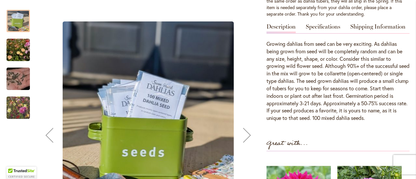 The height and width of the screenshot is (179, 416). What do you see at coordinates (338, 81) in the screenshot?
I see `p: Growing dahlias from seed can be very exciting. As dahlias being grown from seed will be complete...` at bounding box center [338, 81].